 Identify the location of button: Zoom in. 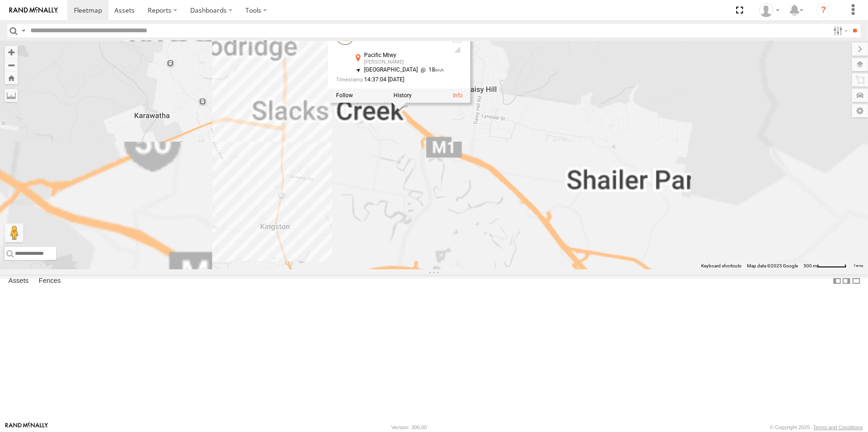
(11, 52).